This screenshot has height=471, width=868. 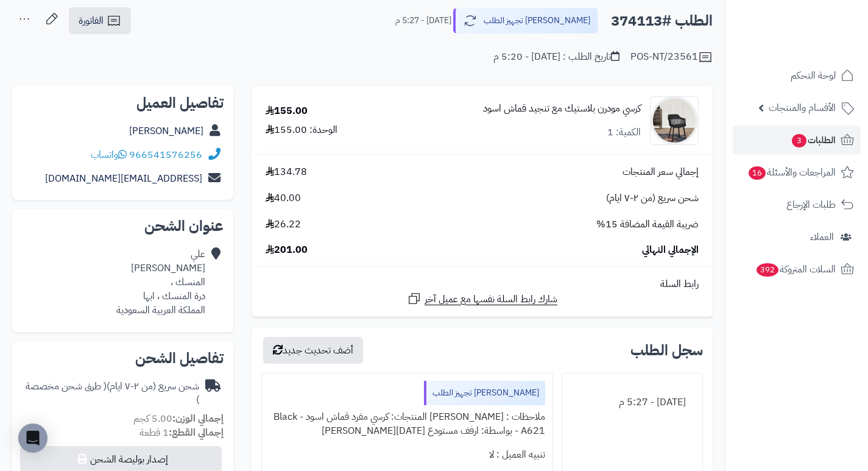 What do you see at coordinates (648, 224) in the screenshot?
I see `span: ضريبة القيمة المضافة 15%` at bounding box center [648, 224].